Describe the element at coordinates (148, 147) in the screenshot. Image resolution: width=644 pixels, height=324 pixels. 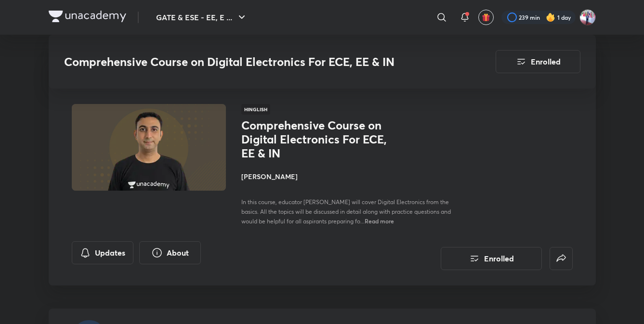
I see `img: Thumbnail` at that location.